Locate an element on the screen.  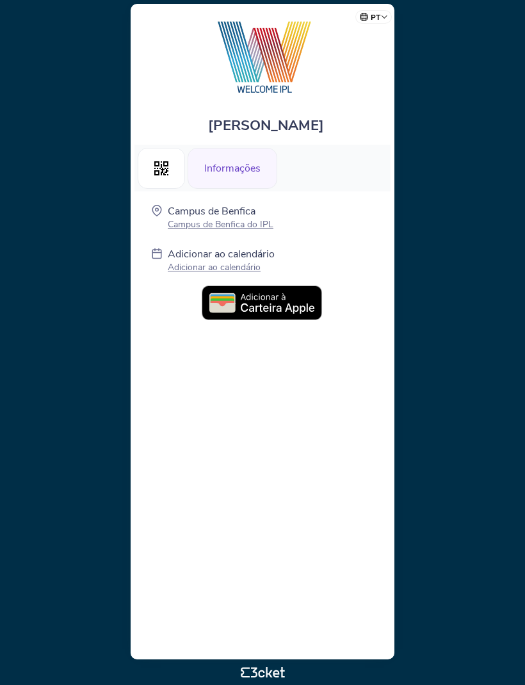
p: Campus de Benfica is located at coordinates (220, 211).